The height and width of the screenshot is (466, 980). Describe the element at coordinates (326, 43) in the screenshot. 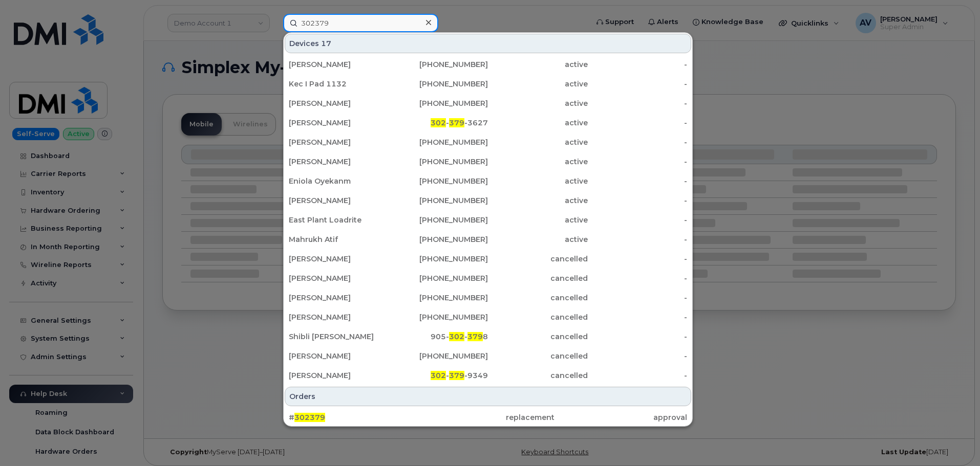

I see `span: 17` at that location.